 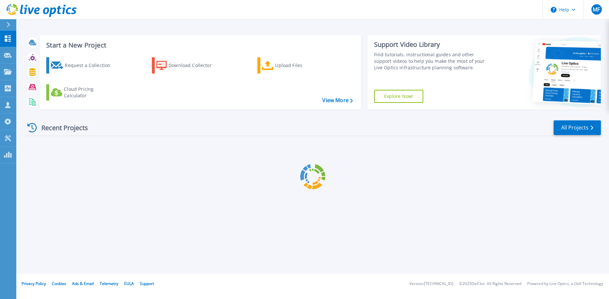 What do you see at coordinates (577, 128) in the screenshot?
I see `a: All Projects` at bounding box center [577, 128].